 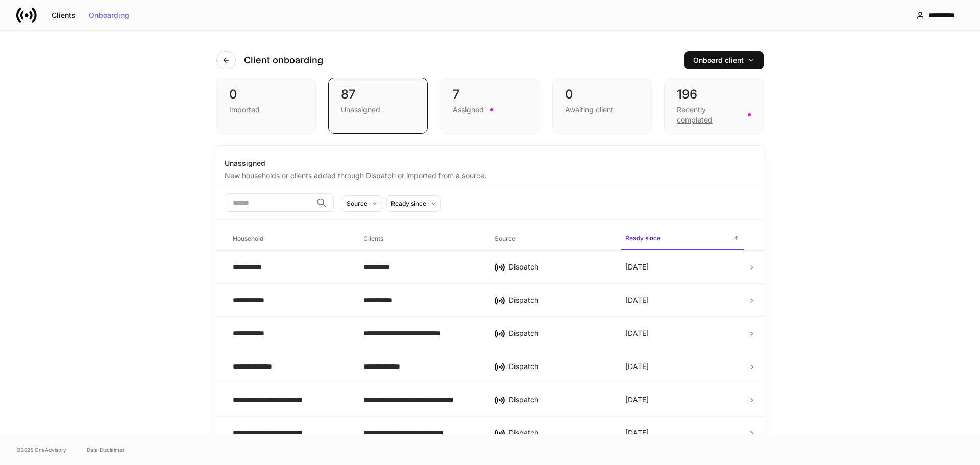 What do you see at coordinates (362, 204) in the screenshot?
I see `button: Source` at bounding box center [362, 204].